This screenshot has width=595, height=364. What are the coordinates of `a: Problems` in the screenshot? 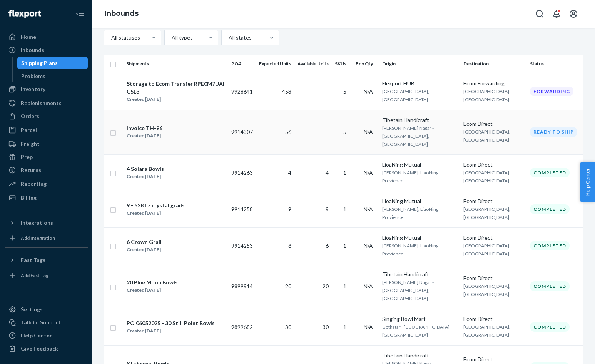 It's located at (53, 76).